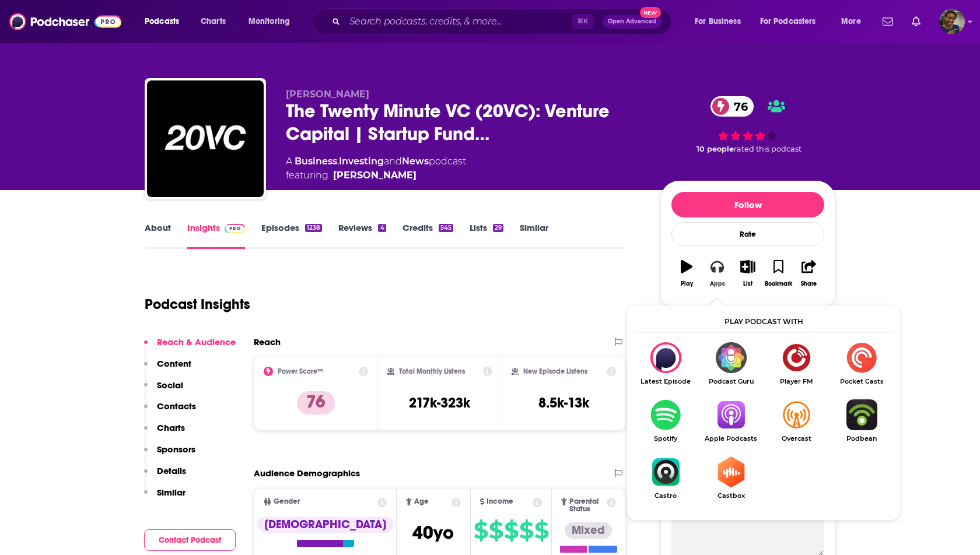 The image size is (980, 555). Describe the element at coordinates (427, 236) in the screenshot. I see `a: Credits545` at that location.